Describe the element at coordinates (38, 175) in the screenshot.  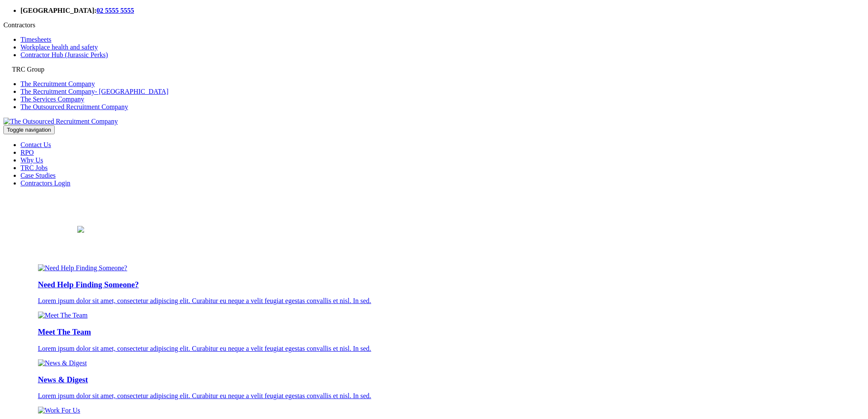
I see `a: Case Studies` at that location.